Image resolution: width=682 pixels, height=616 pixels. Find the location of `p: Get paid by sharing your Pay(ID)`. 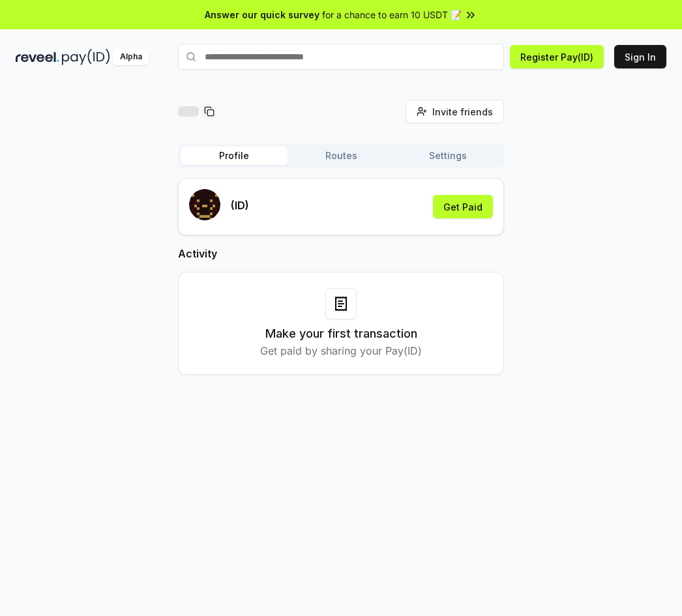

p: Get paid by sharing your Pay(ID) is located at coordinates (341, 351).